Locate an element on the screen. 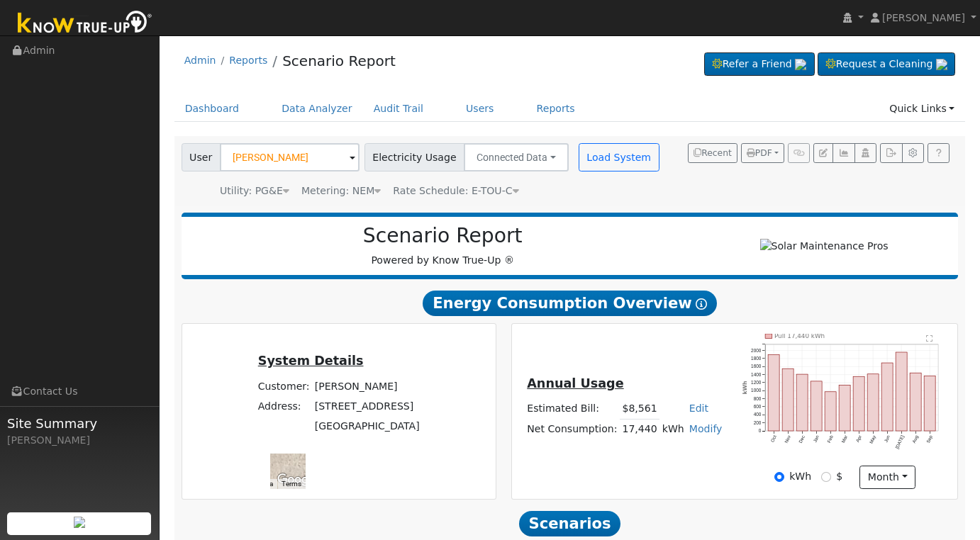 This screenshot has width=980, height=540. button: Export Interval Data is located at coordinates (891, 153).